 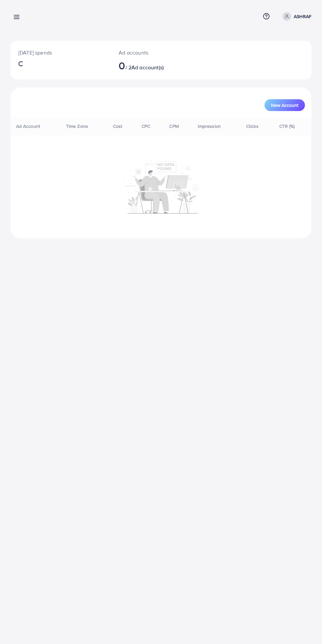 I want to click on h2: / 2, so click(x=148, y=66).